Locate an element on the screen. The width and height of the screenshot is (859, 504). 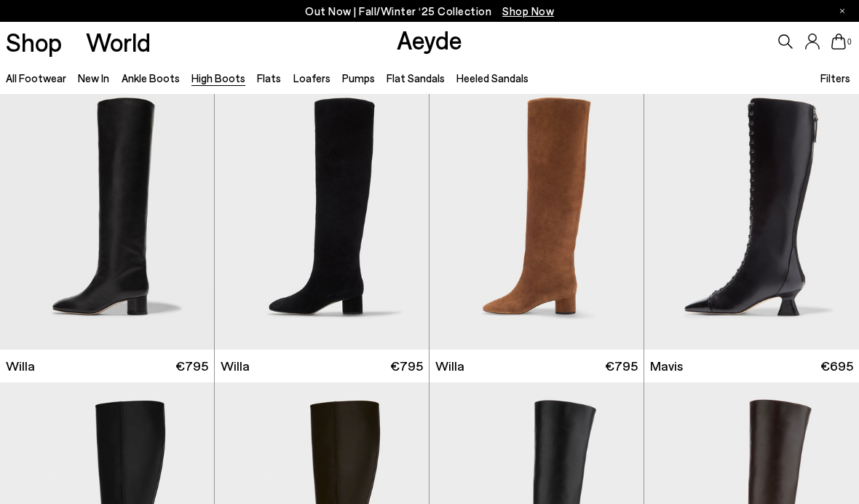
span: 0 is located at coordinates (850, 41).